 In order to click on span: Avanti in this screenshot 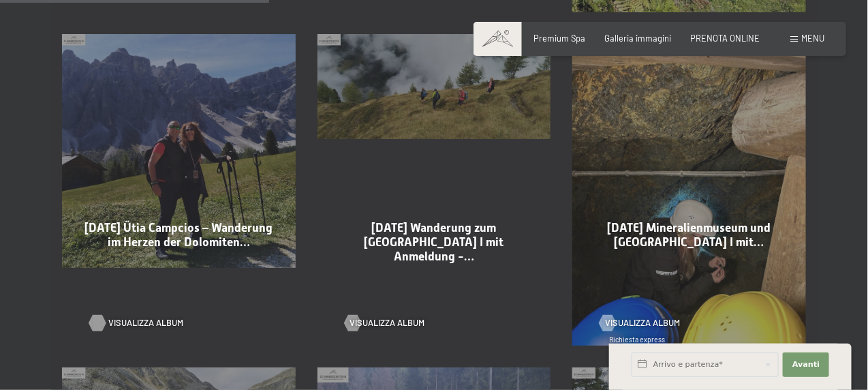, I will do `click(806, 365)`.